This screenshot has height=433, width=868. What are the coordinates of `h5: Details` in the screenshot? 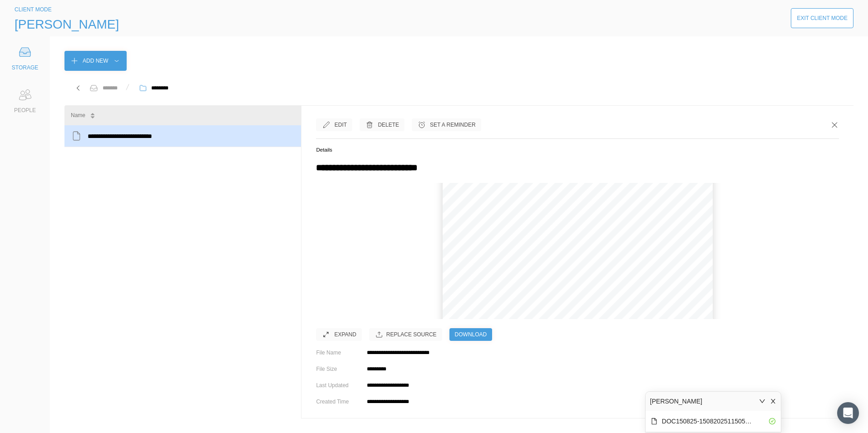 It's located at (577, 150).